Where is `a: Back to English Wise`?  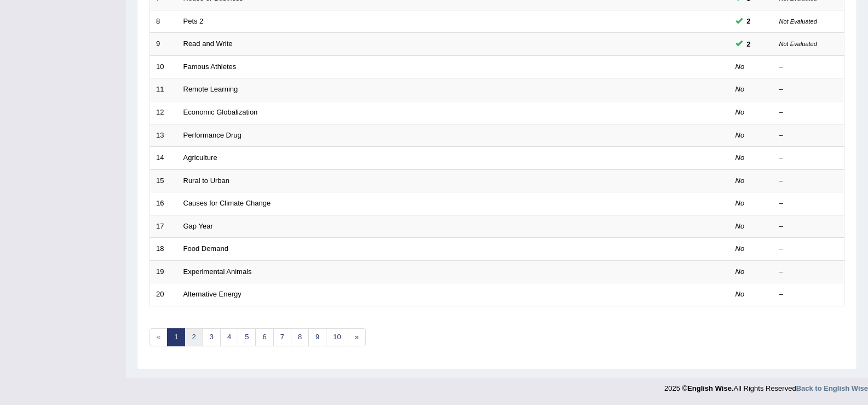 a: Back to English Wise is located at coordinates (832, 388).